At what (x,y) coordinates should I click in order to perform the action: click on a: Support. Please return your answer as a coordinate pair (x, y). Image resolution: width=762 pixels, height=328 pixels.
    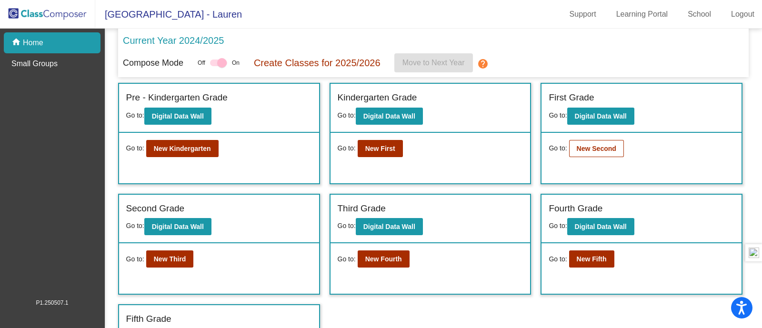
    Looking at the image, I should click on (583, 14).